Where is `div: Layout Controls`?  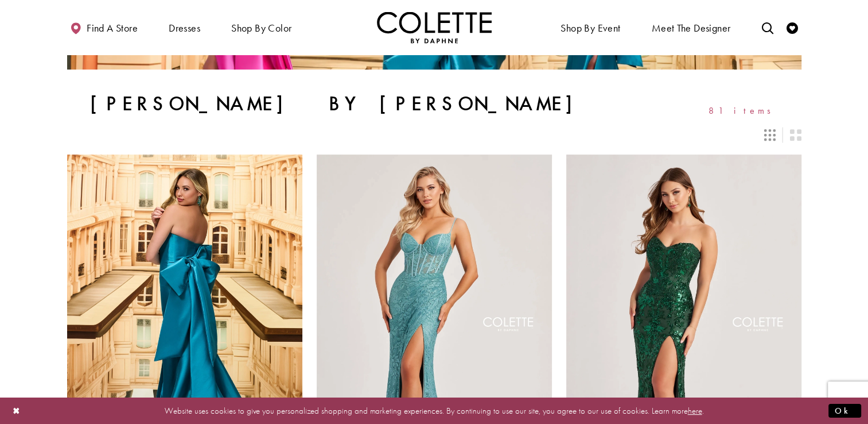
div: Layout Controls is located at coordinates (434, 135).